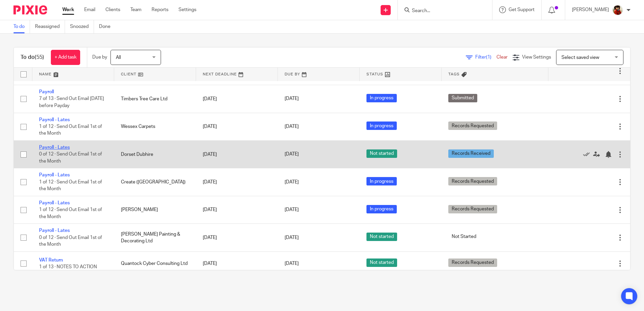 This screenshot has width=644, height=311. What do you see at coordinates (40, 57) in the screenshot?
I see `span: (55)` at bounding box center [40, 57].